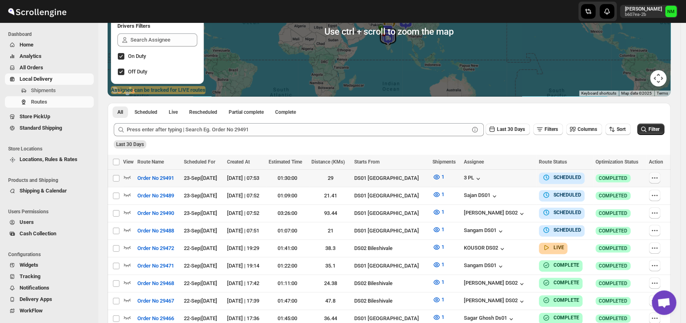  I want to click on span: Scheduled For, so click(199, 162).